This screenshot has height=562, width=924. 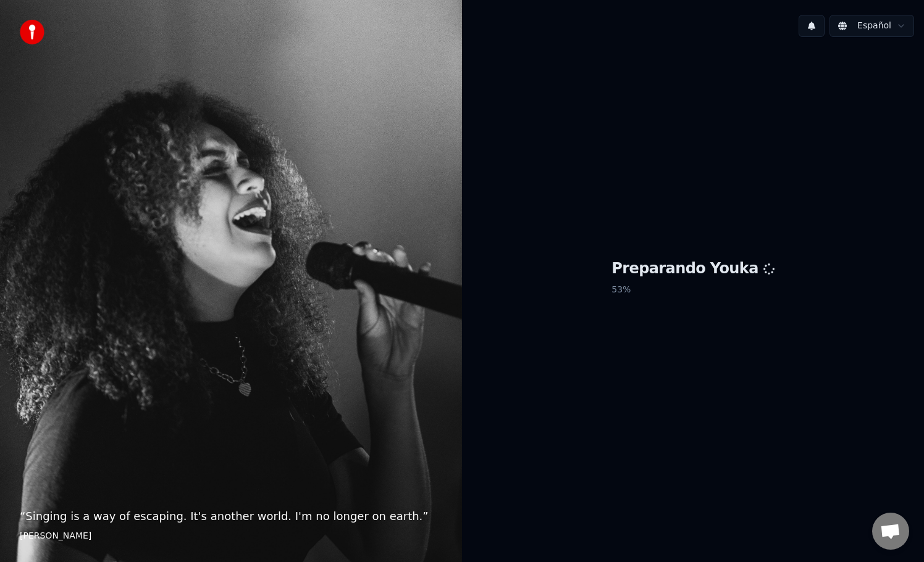 I want to click on p: 53 %, so click(x=692, y=290).